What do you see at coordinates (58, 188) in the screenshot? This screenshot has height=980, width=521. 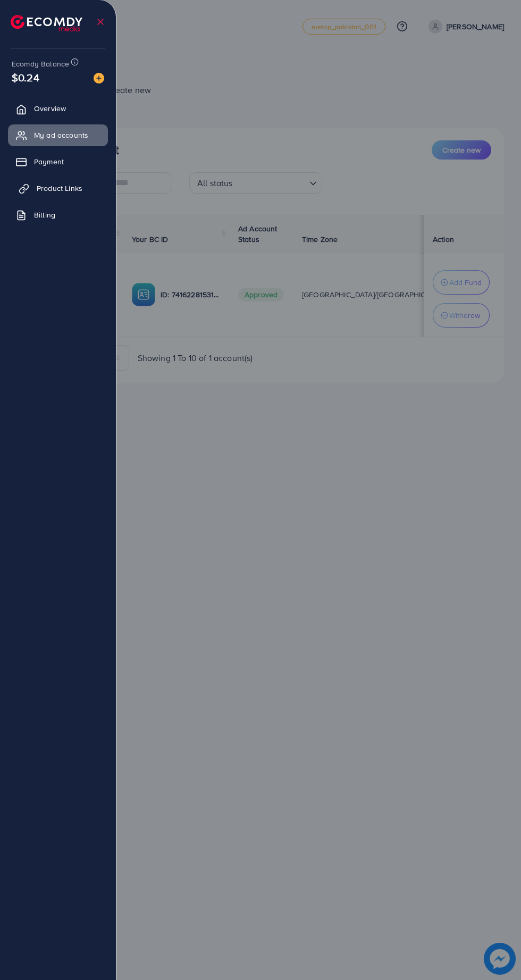 I see `a: Product Links` at bounding box center [58, 188].